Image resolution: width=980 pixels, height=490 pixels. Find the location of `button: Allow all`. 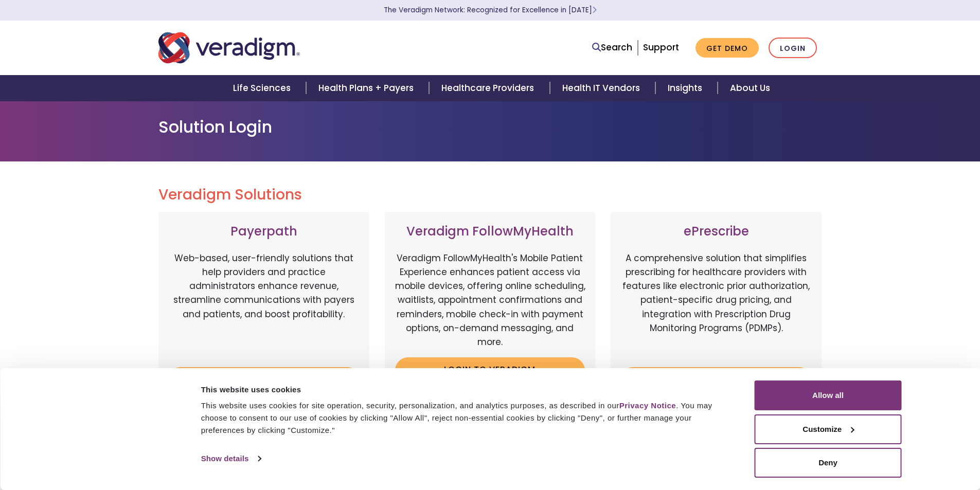

button: Allow all is located at coordinates (828, 395).